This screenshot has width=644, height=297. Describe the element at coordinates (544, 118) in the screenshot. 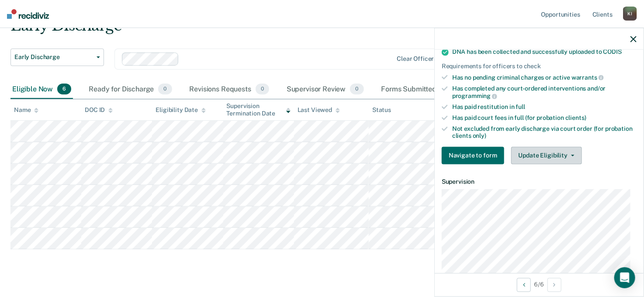

I see `div: Has paid court fees in full (for probation` at that location.